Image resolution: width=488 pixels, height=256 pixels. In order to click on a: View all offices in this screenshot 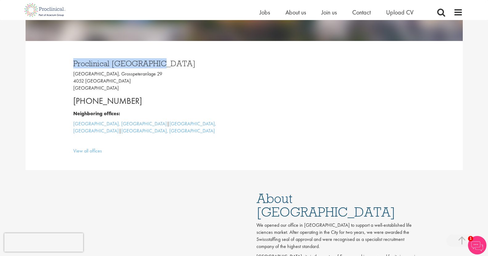, I will do `click(88, 151)`.